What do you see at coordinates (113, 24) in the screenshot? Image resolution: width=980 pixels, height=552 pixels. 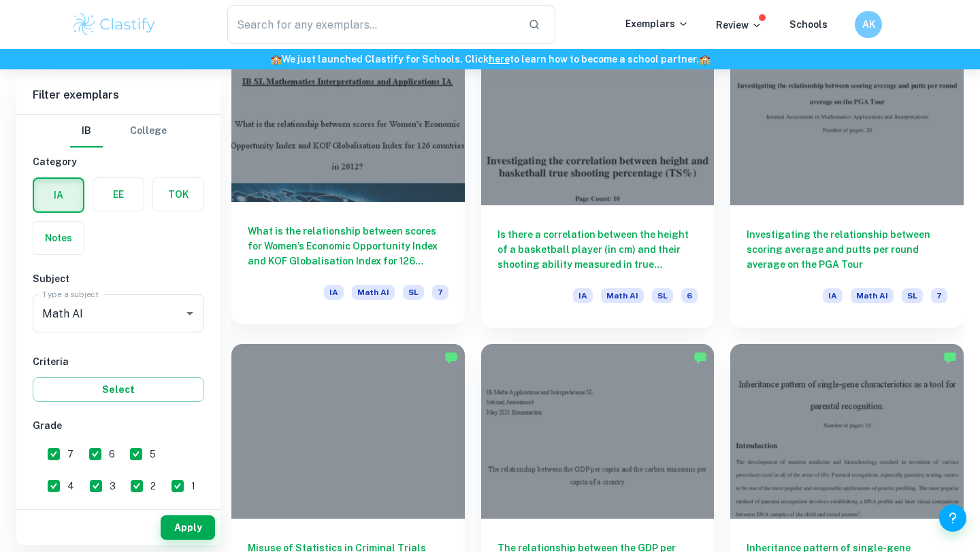 I see `a: Clastify logo` at bounding box center [113, 24].